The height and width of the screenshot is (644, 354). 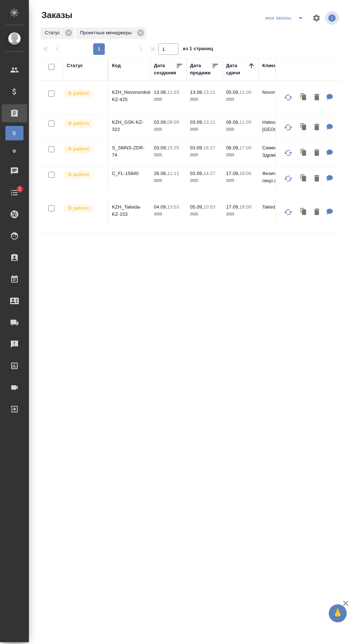 I want to click on p: Проектные менеджеры, so click(x=107, y=33).